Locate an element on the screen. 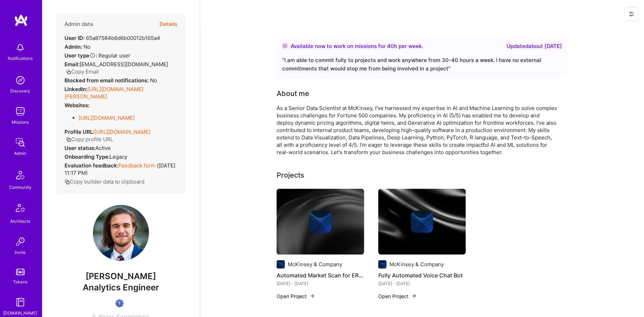  img: Invite is located at coordinates (21, 242).